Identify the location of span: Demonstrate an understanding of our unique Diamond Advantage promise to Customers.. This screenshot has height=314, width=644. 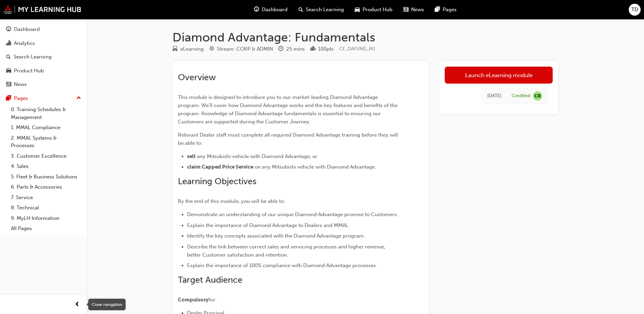
(293, 215).